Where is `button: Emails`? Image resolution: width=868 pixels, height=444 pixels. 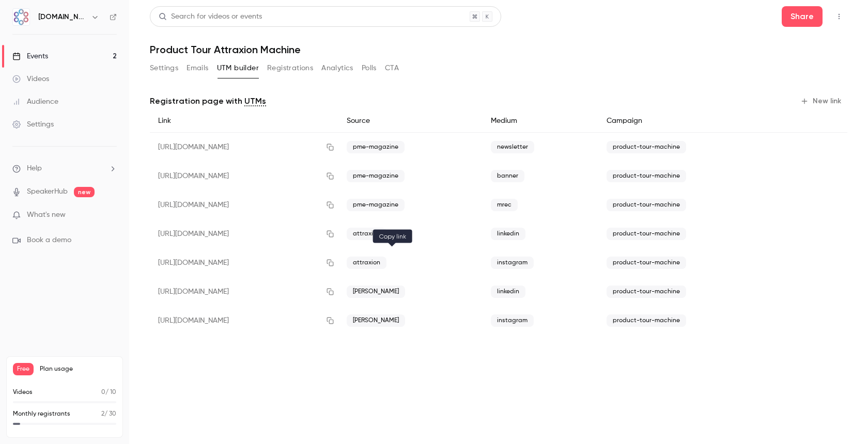 button: Emails is located at coordinates (197, 68).